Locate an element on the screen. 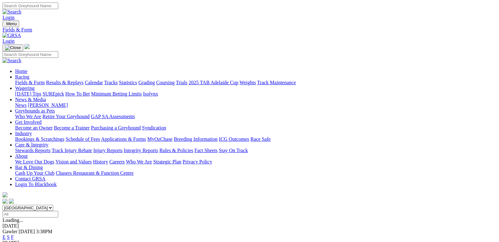  div: Get Involved is located at coordinates (255, 128).